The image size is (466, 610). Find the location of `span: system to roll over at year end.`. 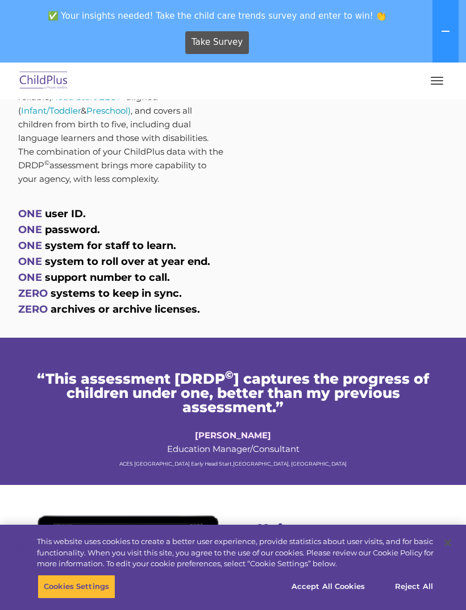

span: system to roll over at year end. is located at coordinates (127, 262).